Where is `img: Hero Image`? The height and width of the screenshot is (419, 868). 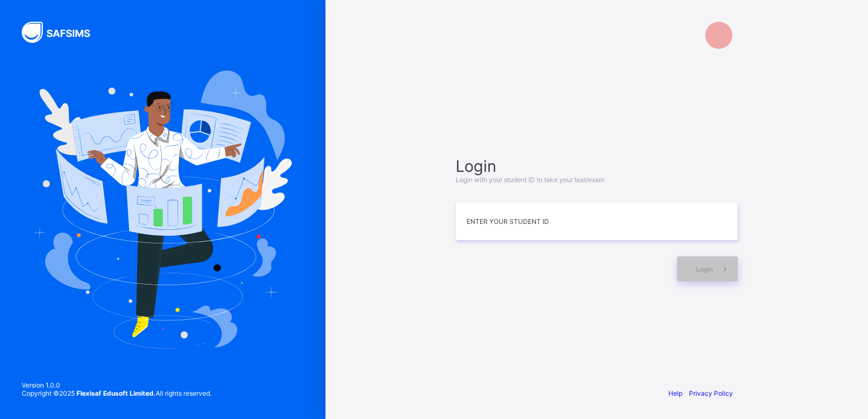
img: Hero Image is located at coordinates (163, 210).